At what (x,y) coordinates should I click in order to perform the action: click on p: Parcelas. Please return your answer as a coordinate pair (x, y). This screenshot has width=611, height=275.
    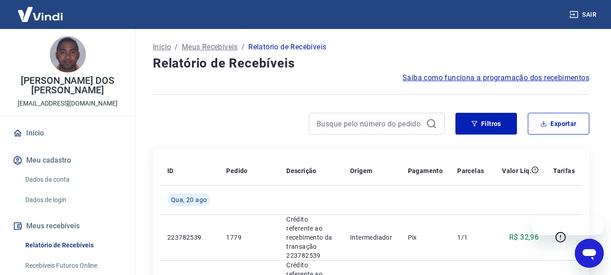
    Looking at the image, I should click on (470, 171).